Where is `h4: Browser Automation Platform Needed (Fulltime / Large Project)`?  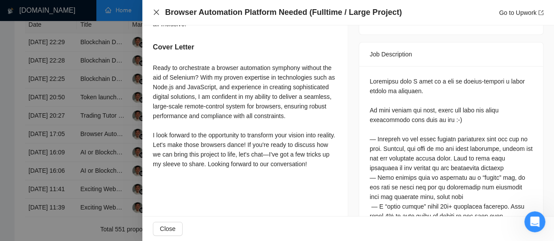 h4: Browser Automation Platform Needed (Fulltime / Large Project) is located at coordinates (283, 12).